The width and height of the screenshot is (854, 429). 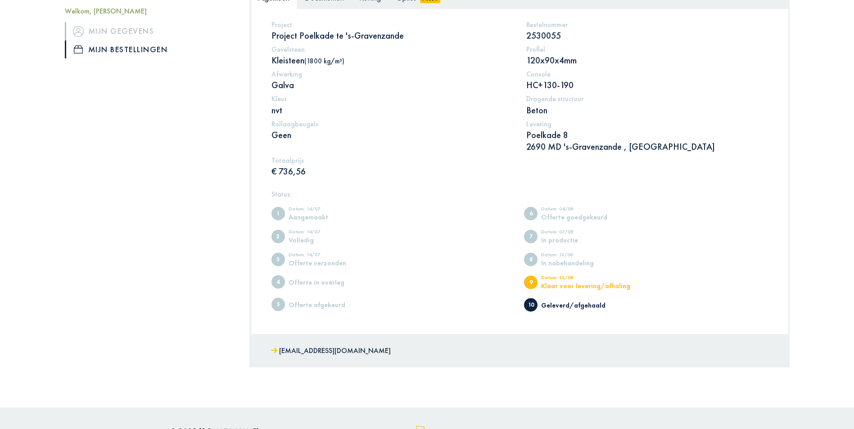 I want to click on h5: Rollaagbeugels, so click(x=392, y=124).